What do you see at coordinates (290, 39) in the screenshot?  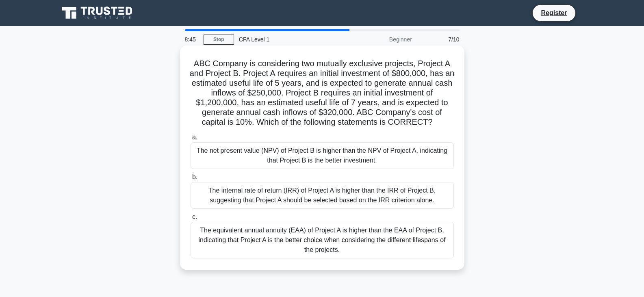 I see `div: CFA Level 1` at bounding box center [290, 39].